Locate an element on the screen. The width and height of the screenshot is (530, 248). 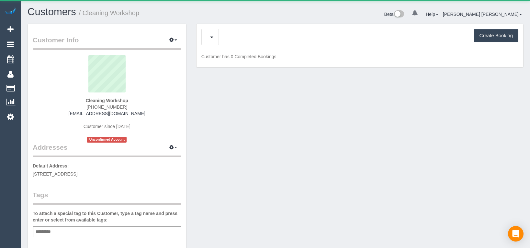
img: New interface is located at coordinates (399, 15).